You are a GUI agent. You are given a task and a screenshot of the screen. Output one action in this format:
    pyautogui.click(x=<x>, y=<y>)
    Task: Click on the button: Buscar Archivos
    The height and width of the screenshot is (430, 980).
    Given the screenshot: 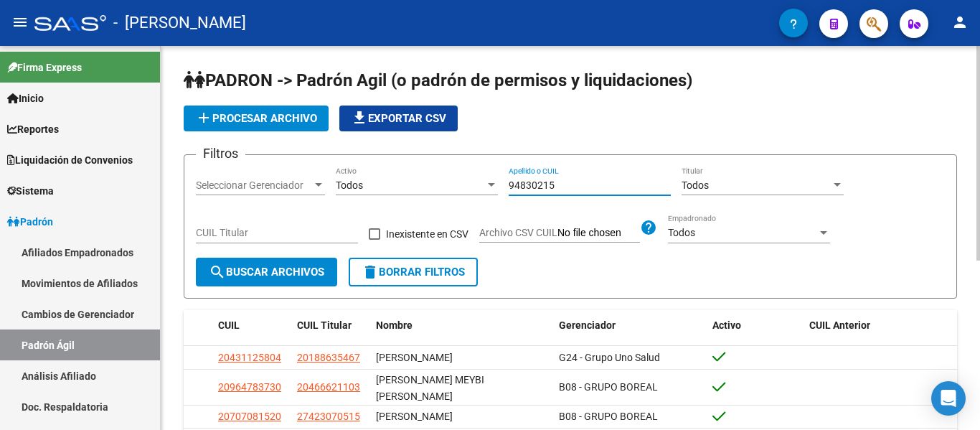 What is the action you would take?
    pyautogui.click(x=266, y=272)
    